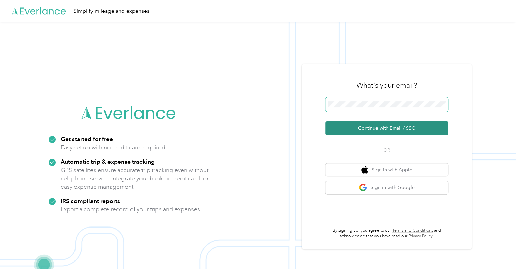 The image size is (519, 269). What do you see at coordinates (90, 201) in the screenshot?
I see `strong: IRS compliant reports` at bounding box center [90, 201].